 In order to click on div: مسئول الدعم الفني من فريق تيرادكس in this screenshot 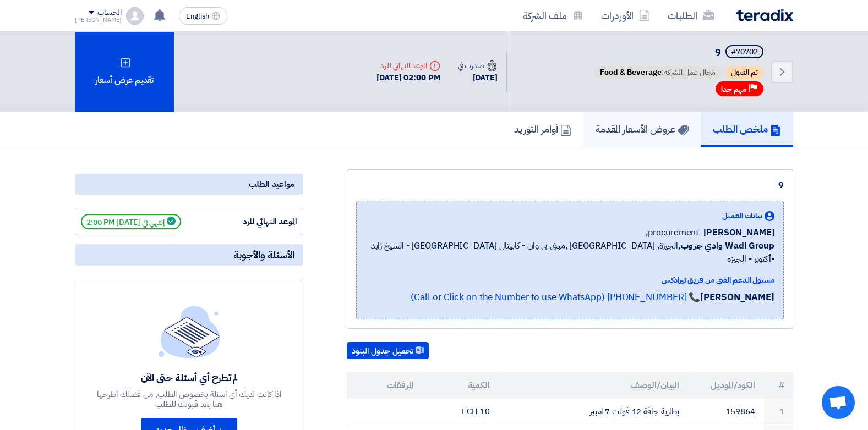, I will do `click(570, 280)`.